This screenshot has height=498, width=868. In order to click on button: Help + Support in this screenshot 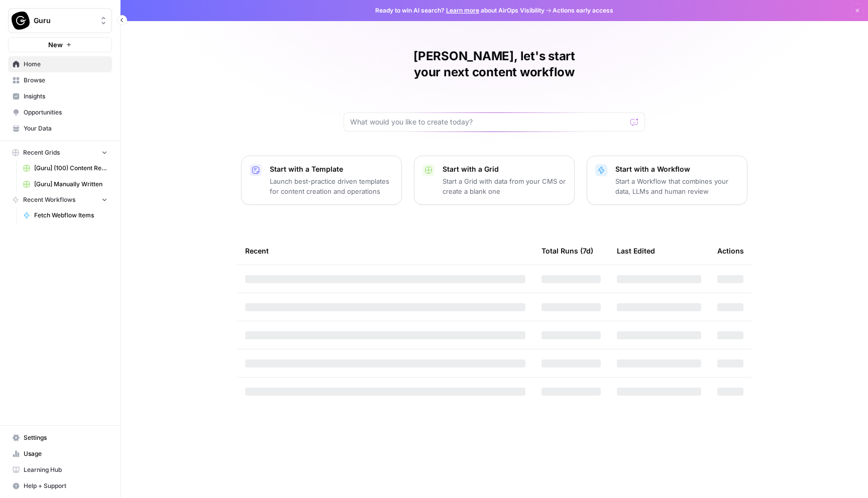, I will do `click(60, 486)`.